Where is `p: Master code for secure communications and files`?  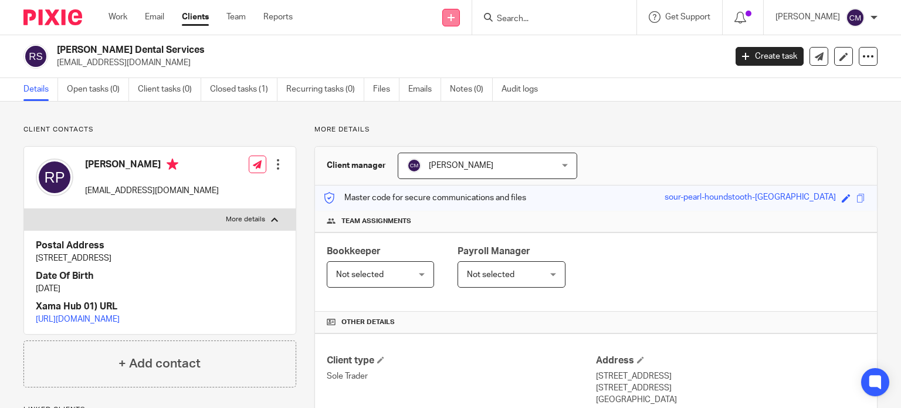
p: Master code for secure communications and files is located at coordinates (425, 198).